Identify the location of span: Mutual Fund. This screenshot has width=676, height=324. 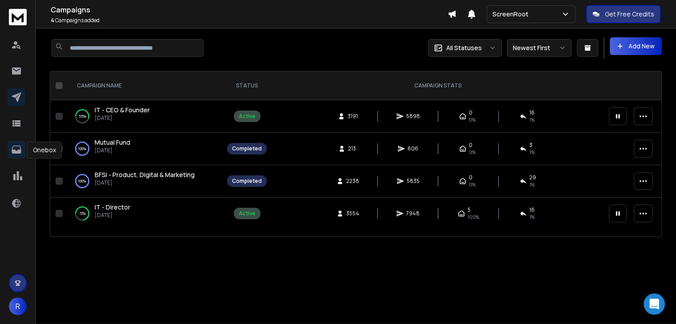
(112, 142).